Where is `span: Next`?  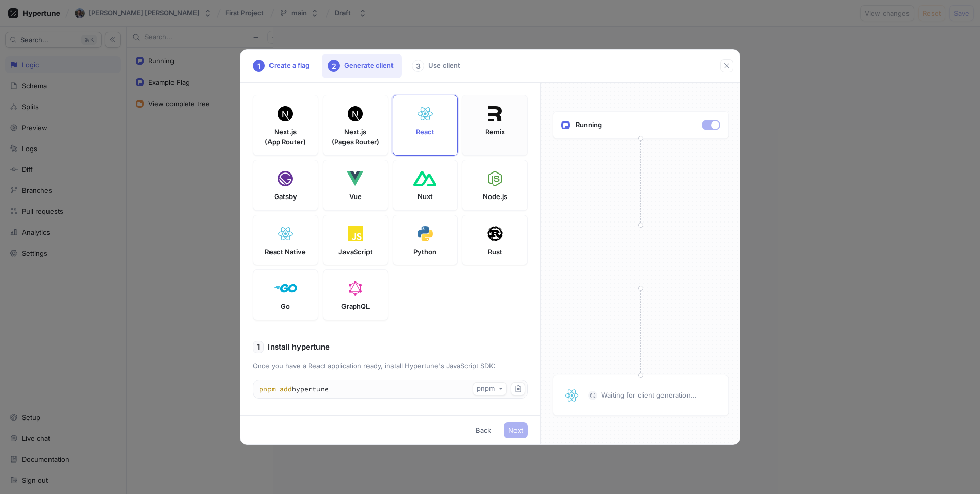
span: Next is located at coordinates (515, 430).